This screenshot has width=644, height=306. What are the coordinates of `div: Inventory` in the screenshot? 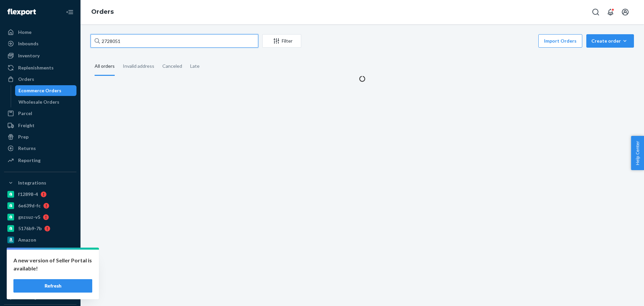 It's located at (29, 56).